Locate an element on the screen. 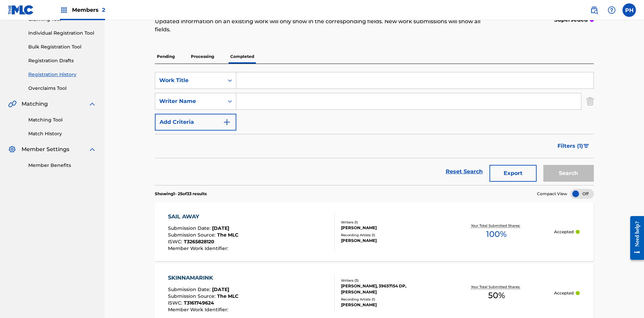 The height and width of the screenshot is (318, 644). span: Matching is located at coordinates (35, 104).